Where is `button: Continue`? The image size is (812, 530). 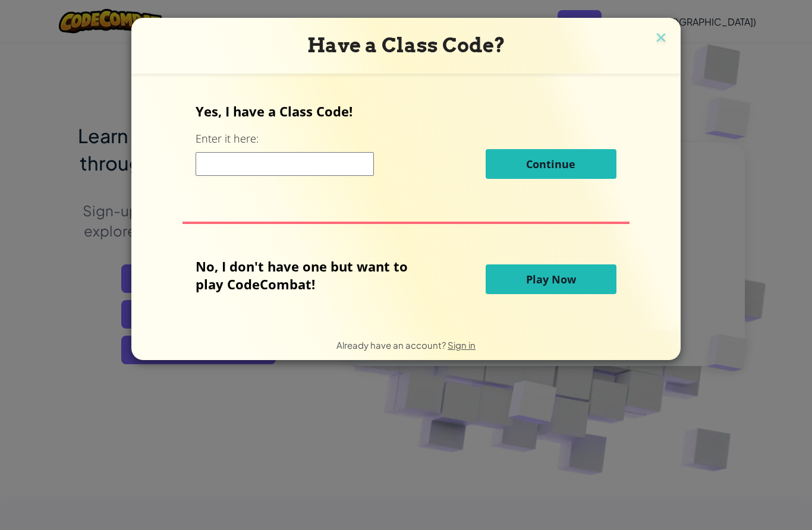
button: Continue is located at coordinates (551, 164).